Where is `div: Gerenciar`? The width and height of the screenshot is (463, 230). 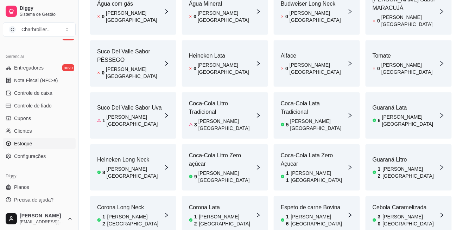
div: Gerenciar is located at coordinates (39, 57).